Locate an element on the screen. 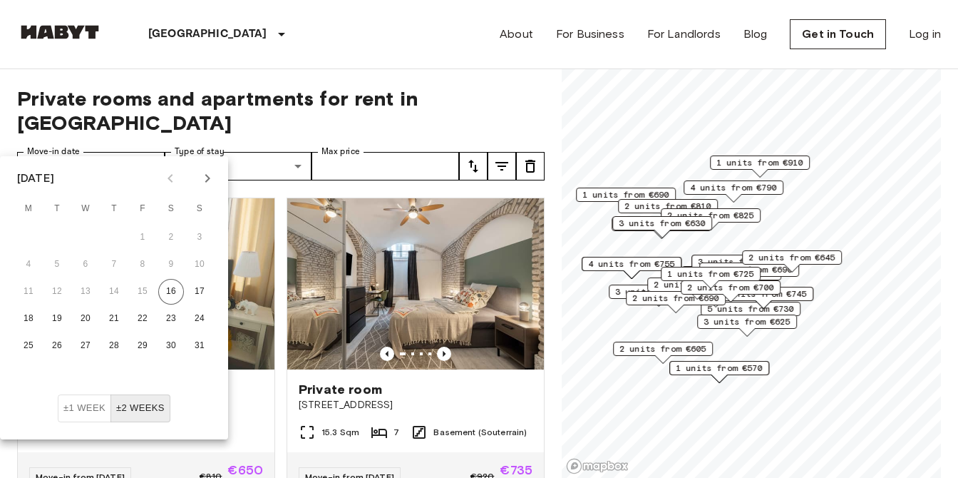 This screenshot has height=478, width=958. span: 1 units from €570 is located at coordinates (719, 368).